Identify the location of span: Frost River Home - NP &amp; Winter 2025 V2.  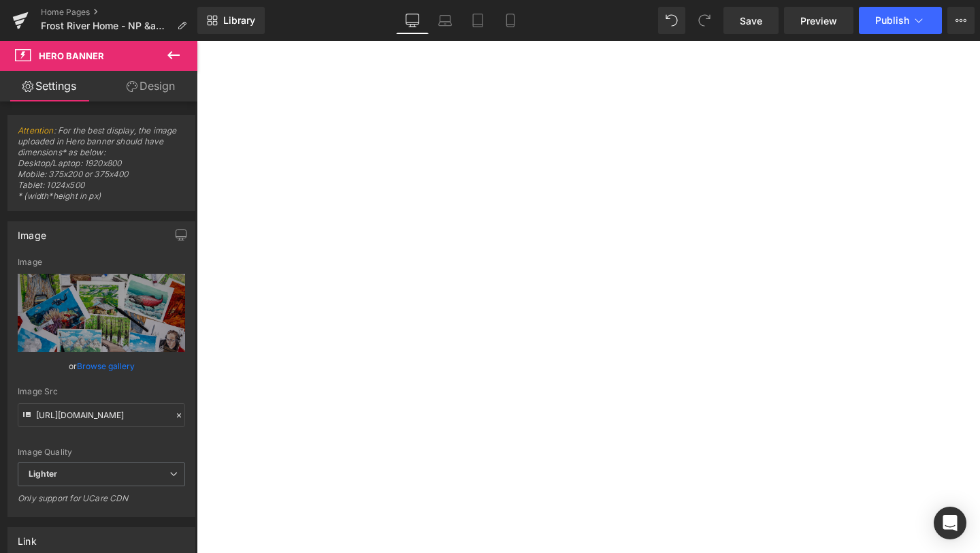
(106, 25).